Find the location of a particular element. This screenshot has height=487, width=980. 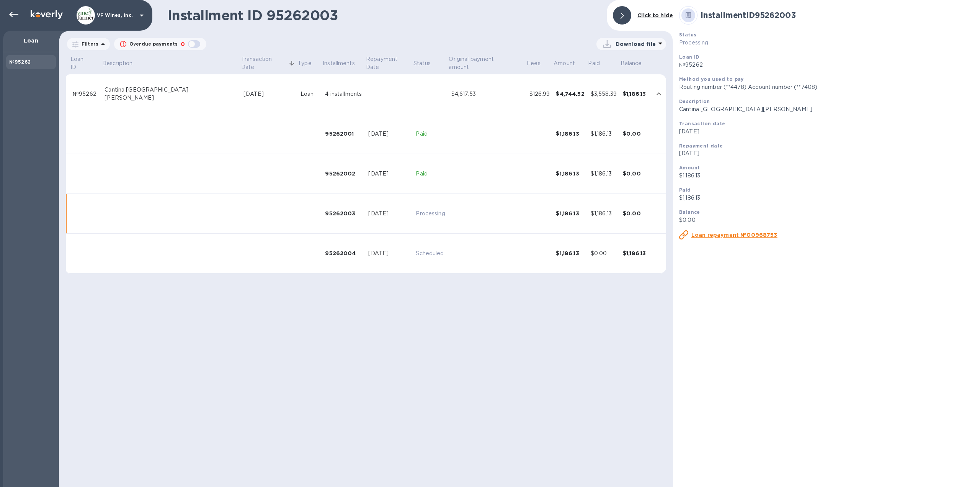

p: Original payment amount is located at coordinates (482, 63).